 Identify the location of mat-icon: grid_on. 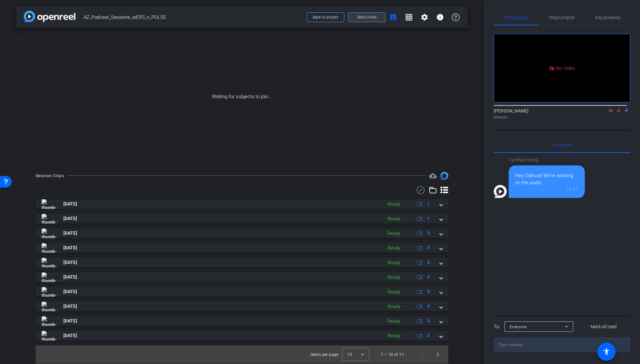
(409, 17).